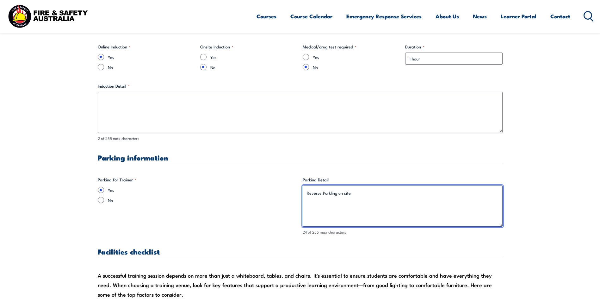 Image resolution: width=600 pixels, height=302 pixels. I want to click on a: News, so click(480, 16).